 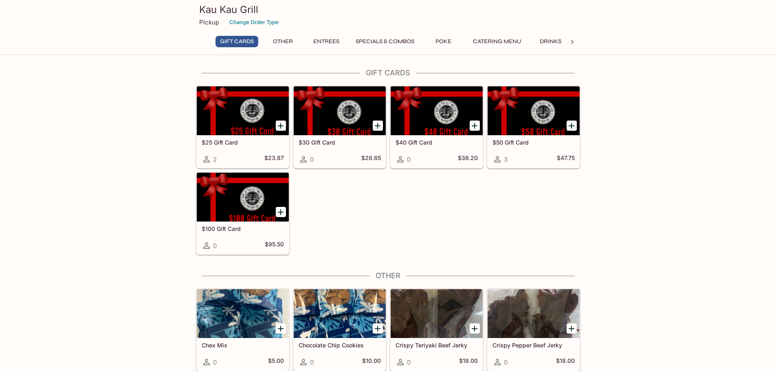 I want to click on div: $50 Gift Card, so click(x=534, y=111).